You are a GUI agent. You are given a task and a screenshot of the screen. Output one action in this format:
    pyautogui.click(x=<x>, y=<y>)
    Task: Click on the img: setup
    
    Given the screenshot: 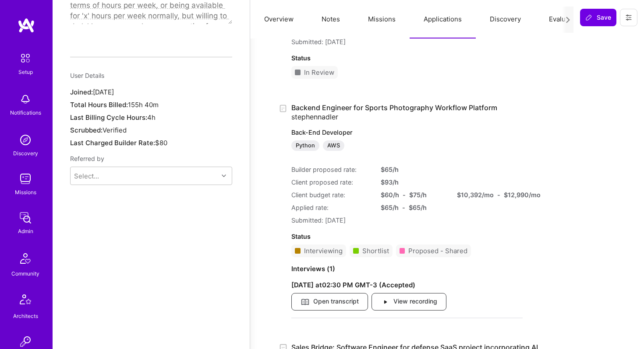 What is the action you would take?
    pyautogui.click(x=26, y=58)
    